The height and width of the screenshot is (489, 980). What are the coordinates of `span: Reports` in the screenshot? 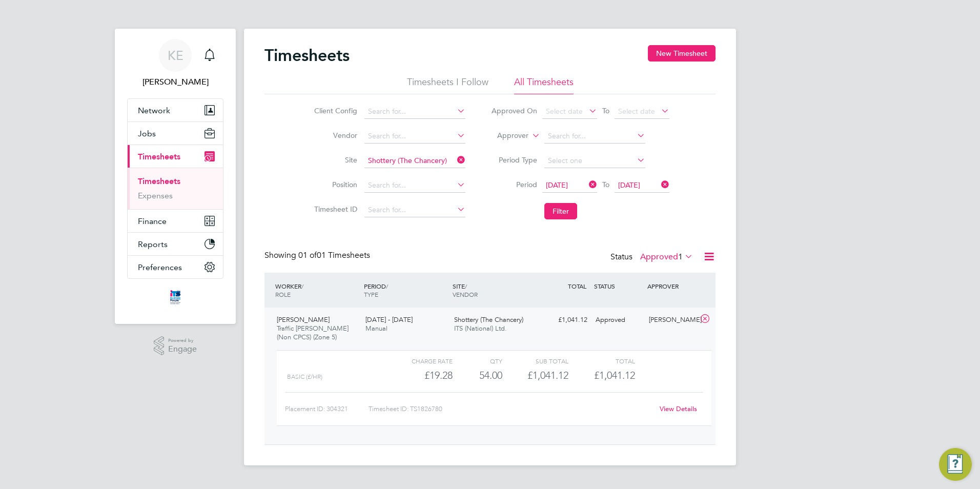 It's located at (153, 244).